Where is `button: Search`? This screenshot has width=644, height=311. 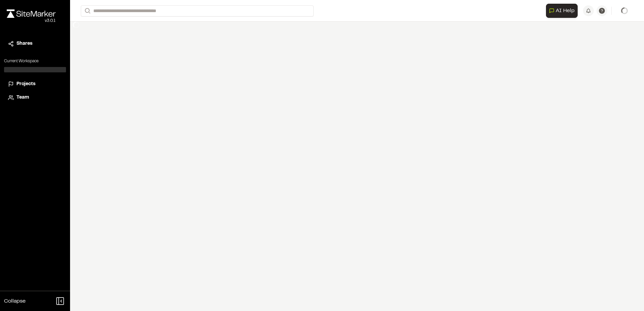 button: Search is located at coordinates (87, 11).